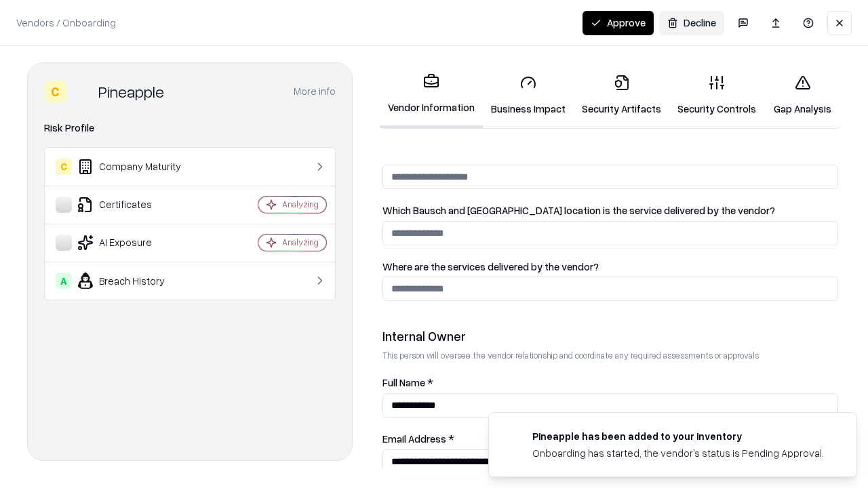  I want to click on button: Decline, so click(691, 23).